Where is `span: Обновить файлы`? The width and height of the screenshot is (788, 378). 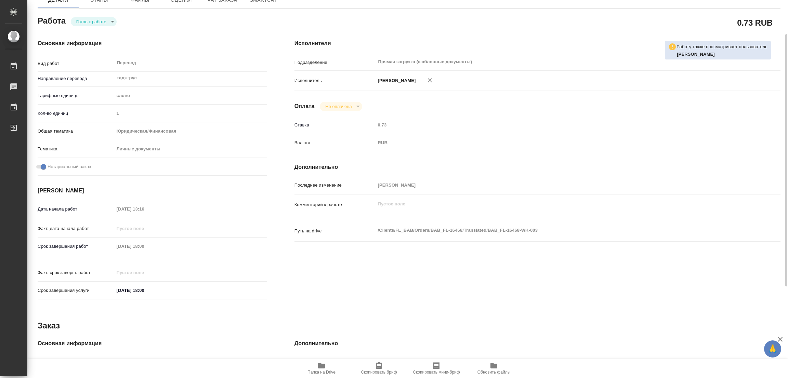
span: Обновить файлы is located at coordinates (494, 373).